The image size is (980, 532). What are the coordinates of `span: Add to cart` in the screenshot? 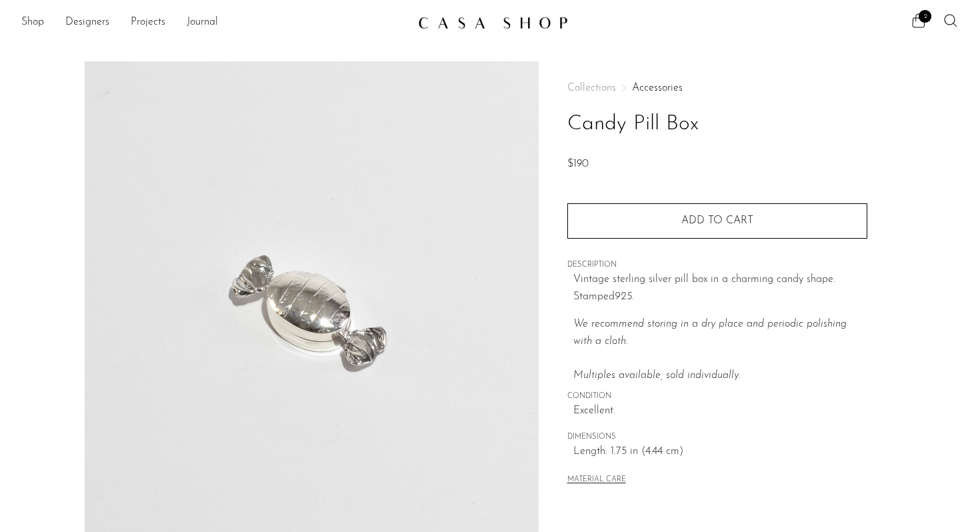 It's located at (717, 220).